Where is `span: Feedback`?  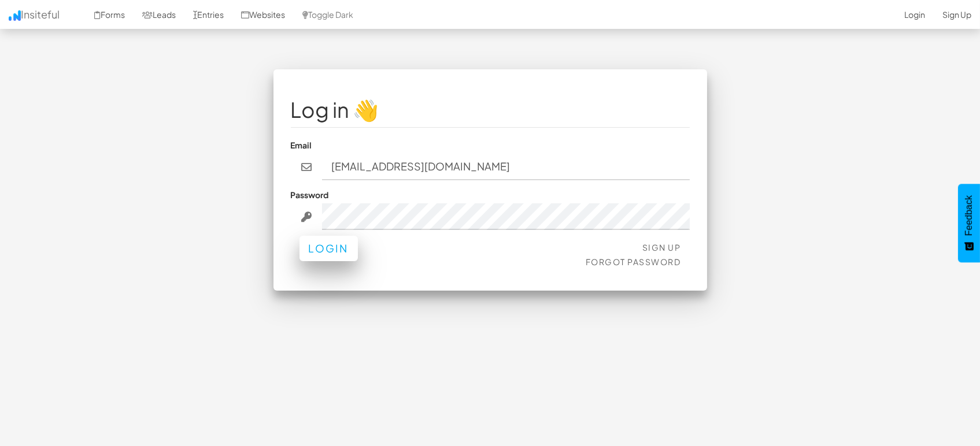 span: Feedback is located at coordinates (969, 216).